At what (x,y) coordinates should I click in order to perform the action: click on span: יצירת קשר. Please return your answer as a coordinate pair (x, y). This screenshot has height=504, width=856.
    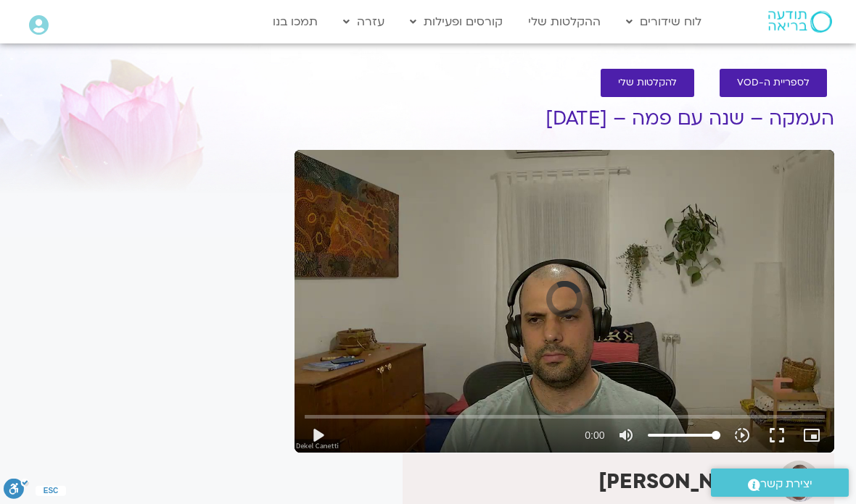
    Looking at the image, I should click on (787, 484).